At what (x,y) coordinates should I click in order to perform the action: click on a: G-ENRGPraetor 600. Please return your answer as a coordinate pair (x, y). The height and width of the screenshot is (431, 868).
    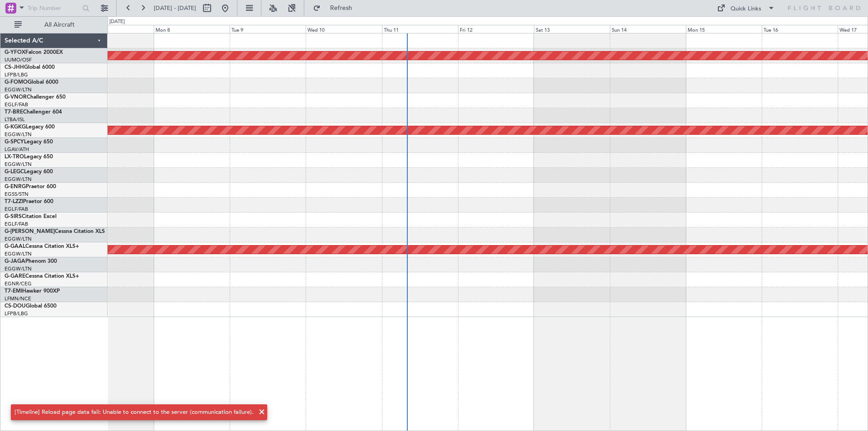
    Looking at the image, I should click on (30, 187).